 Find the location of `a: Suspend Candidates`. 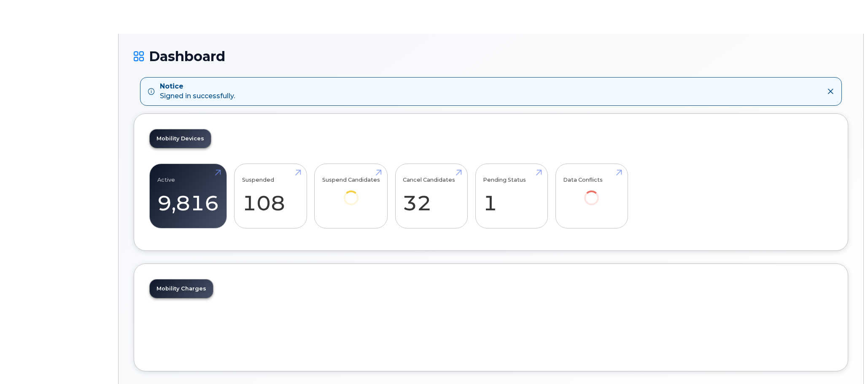

a: Suspend Candidates is located at coordinates (350, 192).